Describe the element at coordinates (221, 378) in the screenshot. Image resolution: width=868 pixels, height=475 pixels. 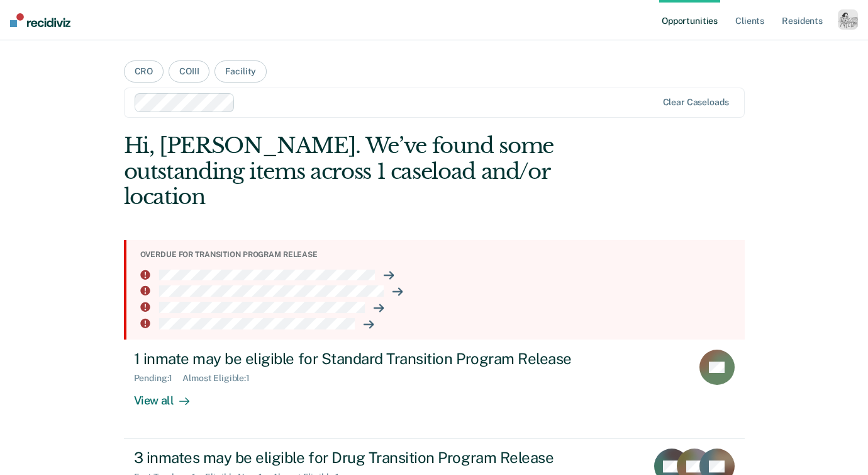
I see `div: Almost Eligible : 1` at that location.